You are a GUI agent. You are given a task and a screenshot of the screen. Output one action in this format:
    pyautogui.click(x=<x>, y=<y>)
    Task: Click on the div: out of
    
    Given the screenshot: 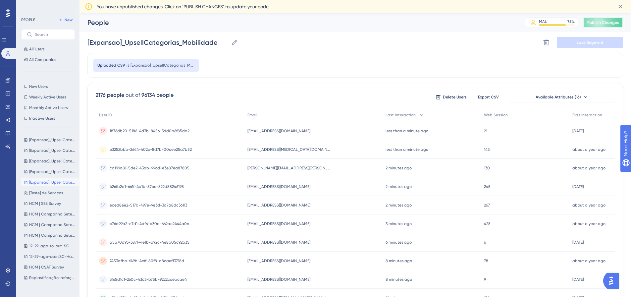 What is the action you would take?
    pyautogui.click(x=133, y=95)
    